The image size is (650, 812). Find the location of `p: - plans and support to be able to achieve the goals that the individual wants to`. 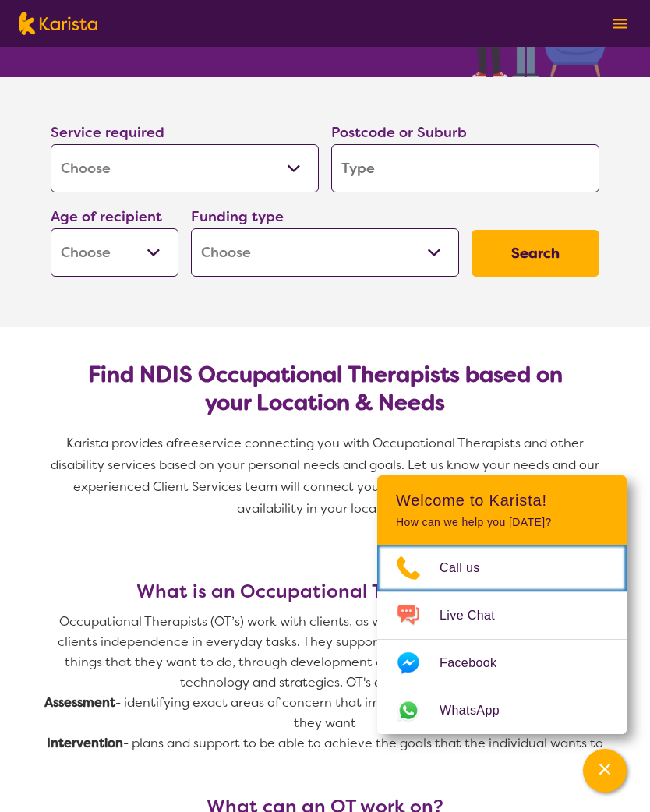

p: - plans and support to be able to achieve the goals that the individual wants to is located at coordinates (325, 743).